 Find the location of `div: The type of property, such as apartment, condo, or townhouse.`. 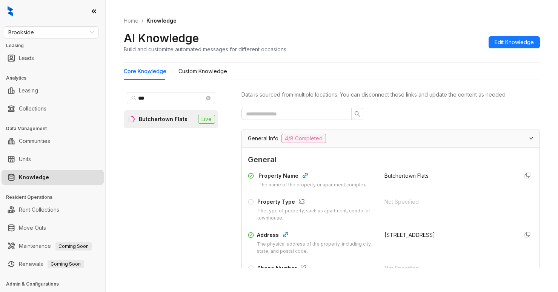

div: The type of property, such as apartment, condo, or townhouse. is located at coordinates (317, 215).